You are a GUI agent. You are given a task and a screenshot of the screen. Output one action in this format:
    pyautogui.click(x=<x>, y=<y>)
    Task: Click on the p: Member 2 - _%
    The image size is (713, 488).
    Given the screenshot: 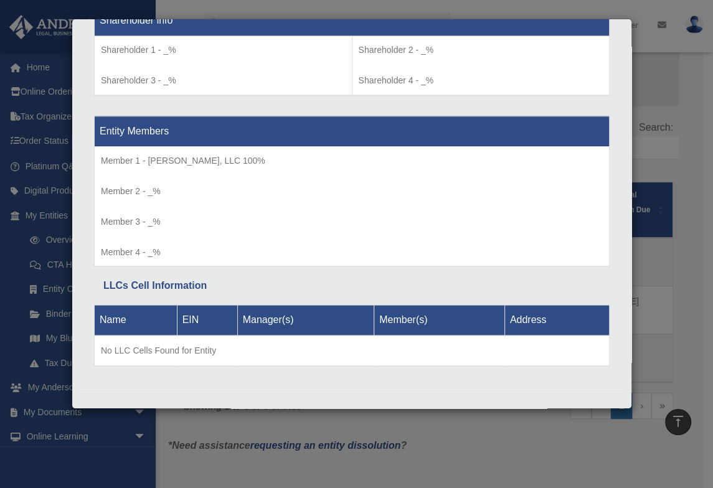 What is the action you would take?
    pyautogui.click(x=352, y=191)
    